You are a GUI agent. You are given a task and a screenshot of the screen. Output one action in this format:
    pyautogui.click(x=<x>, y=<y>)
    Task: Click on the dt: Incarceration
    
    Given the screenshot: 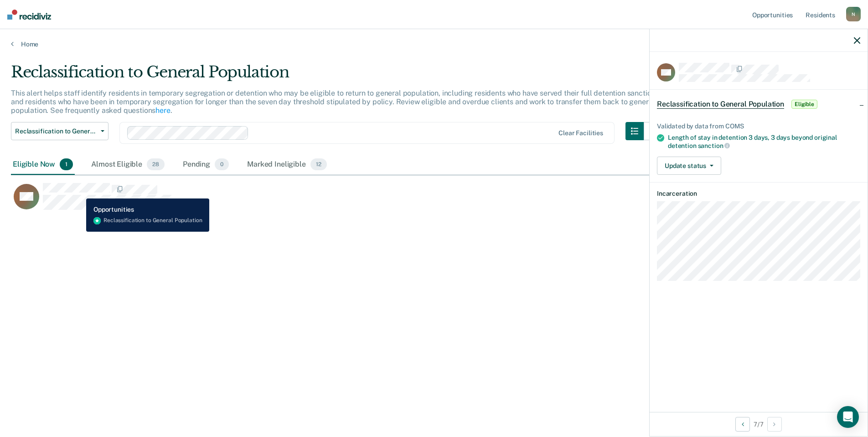 What is the action you would take?
    pyautogui.click(x=758, y=194)
    